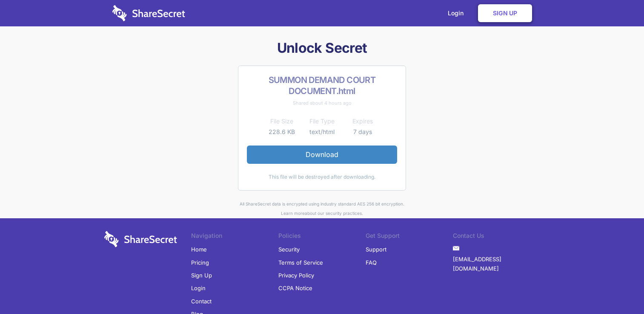  Describe the element at coordinates (201, 301) in the screenshot. I see `a: Contact` at that location.